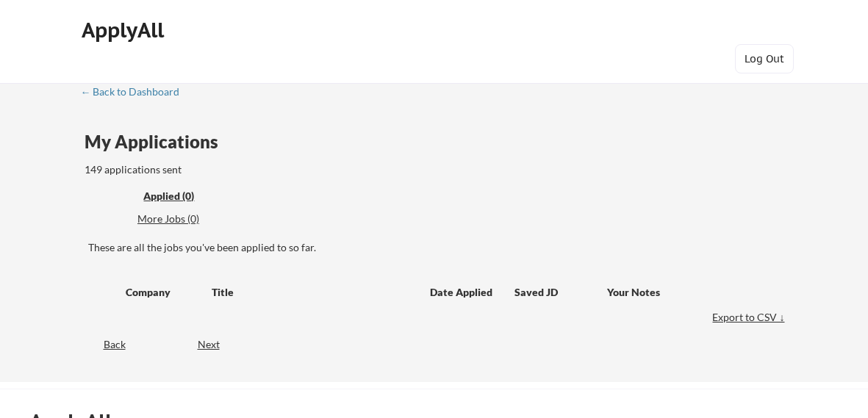 The width and height of the screenshot is (868, 418). I want to click on div: Saved JD, so click(561, 291).